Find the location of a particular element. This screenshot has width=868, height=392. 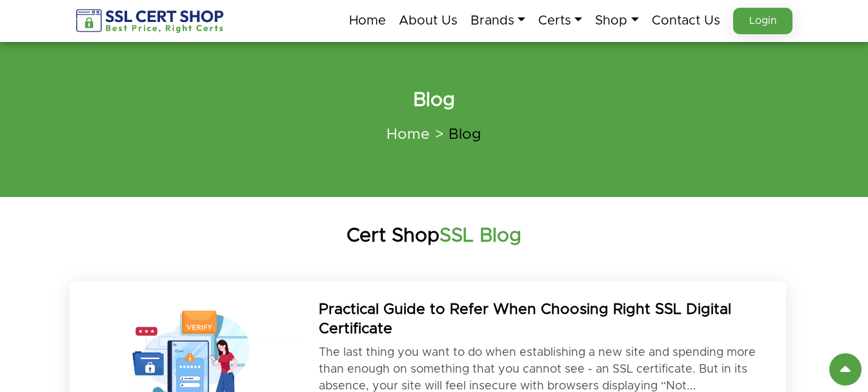

h2: Blog is located at coordinates (434, 100).